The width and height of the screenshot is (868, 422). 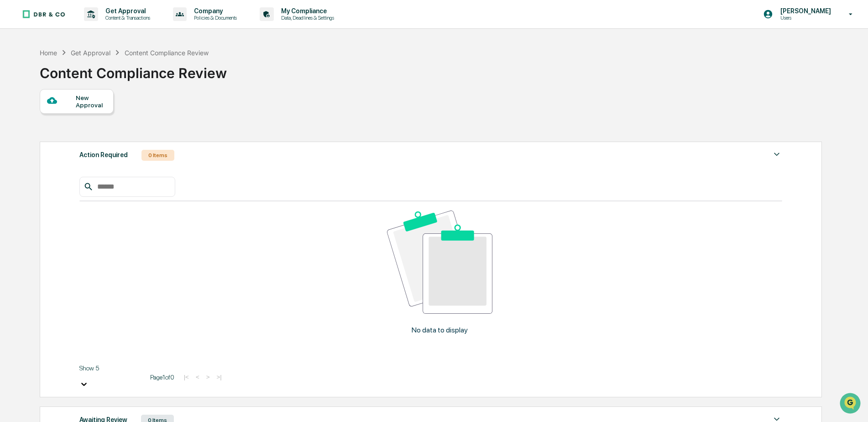 I want to click on div: Action Required, so click(x=104, y=155).